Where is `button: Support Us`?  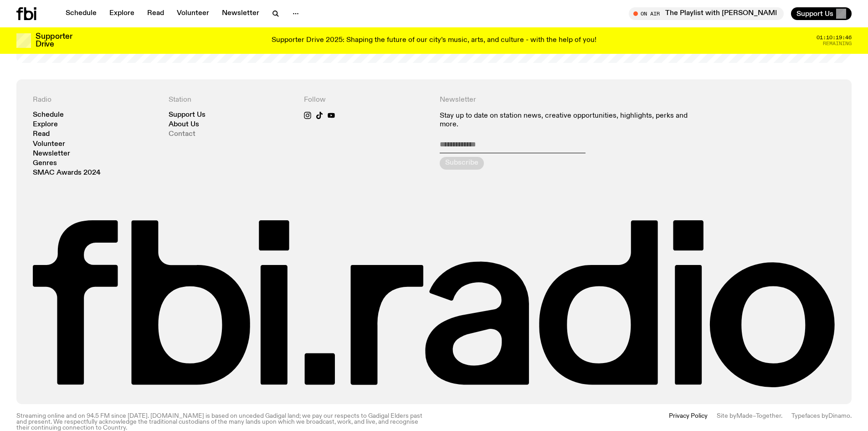 button: Support Us is located at coordinates (821, 14).